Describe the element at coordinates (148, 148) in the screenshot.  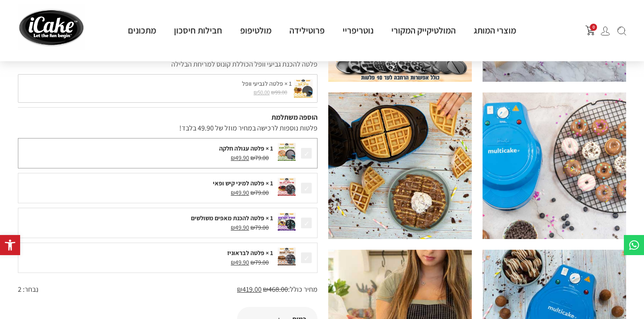
I see `div: 1 × פלטה עגולה חלקה` at that location.